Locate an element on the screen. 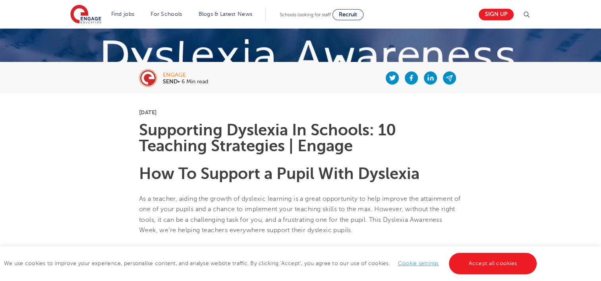 The width and height of the screenshot is (601, 281). h1: Supporting Dyslexia In Schools: 10 Teaching Strategies | Engage is located at coordinates (300, 138).